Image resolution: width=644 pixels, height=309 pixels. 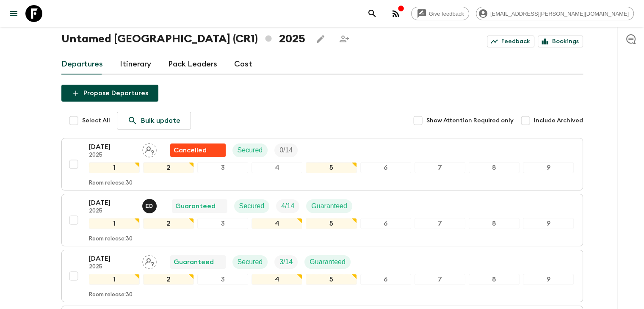 I want to click on a: Bulk update, so click(x=153, y=121).